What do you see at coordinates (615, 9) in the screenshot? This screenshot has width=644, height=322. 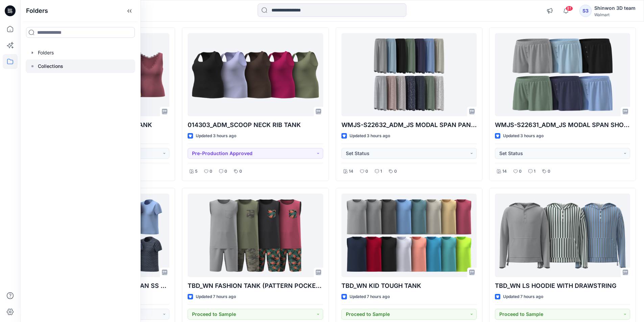 I see `div: Shinwon 3D team` at bounding box center [615, 9].